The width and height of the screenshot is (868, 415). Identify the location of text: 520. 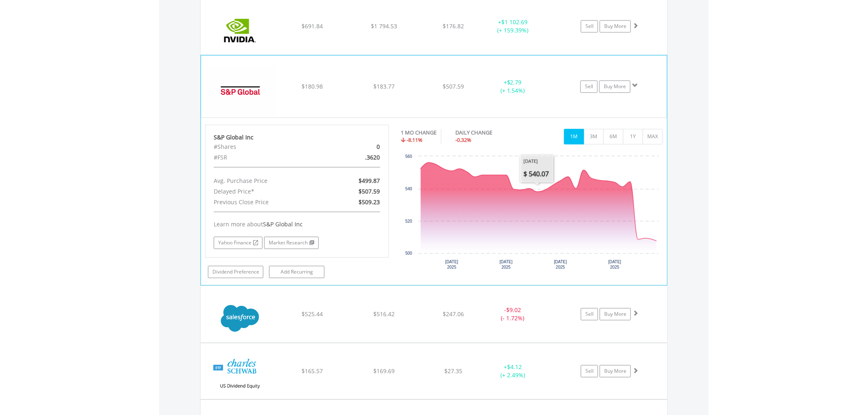
(409, 221).